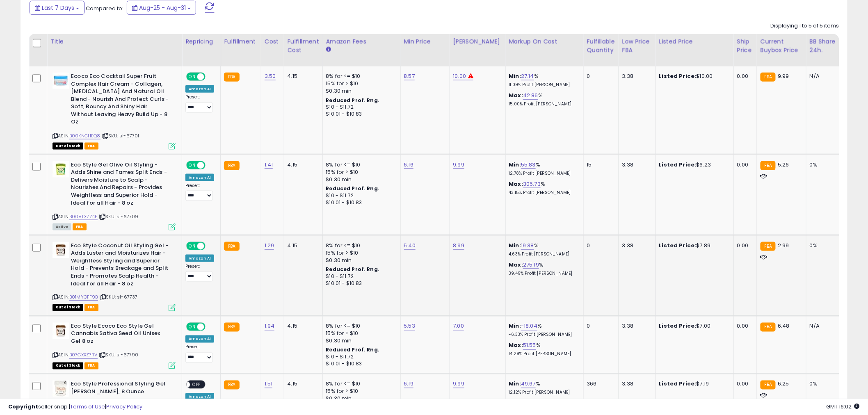  I want to click on div: $6.23, so click(693, 165).